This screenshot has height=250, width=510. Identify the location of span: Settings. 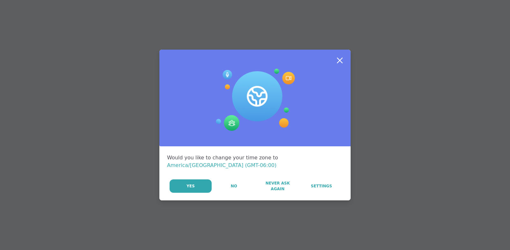
(321, 186).